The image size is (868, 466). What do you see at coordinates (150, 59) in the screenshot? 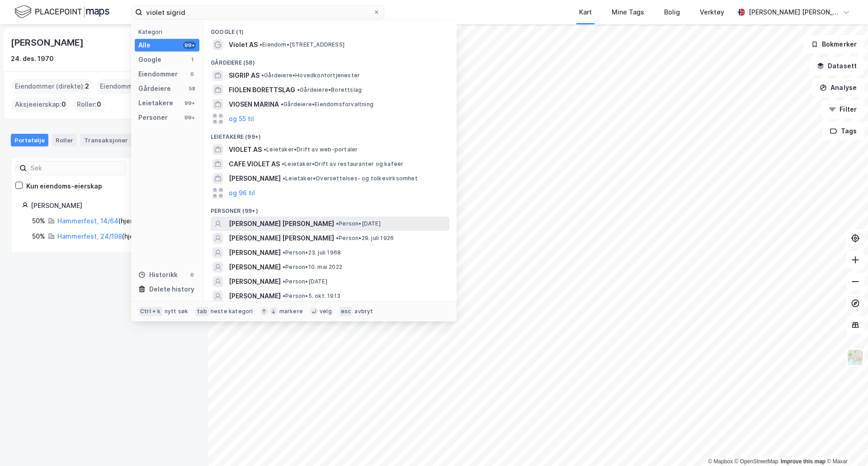
I see `div: Google` at bounding box center [150, 59].